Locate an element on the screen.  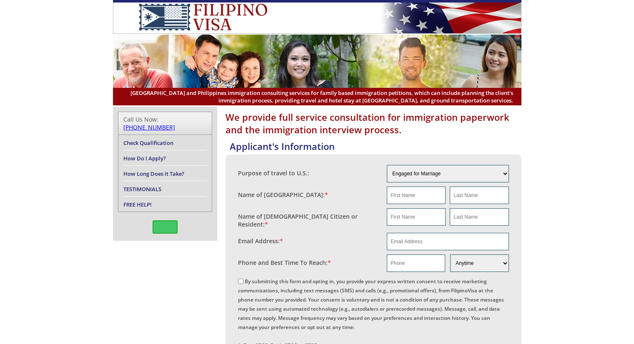
input: Phone is located at coordinates (416, 264).